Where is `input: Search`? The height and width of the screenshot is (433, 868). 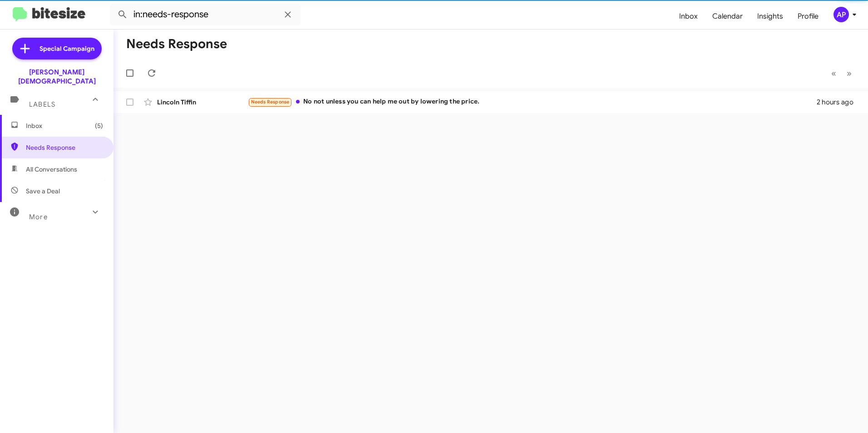 input: Search is located at coordinates (205, 14).